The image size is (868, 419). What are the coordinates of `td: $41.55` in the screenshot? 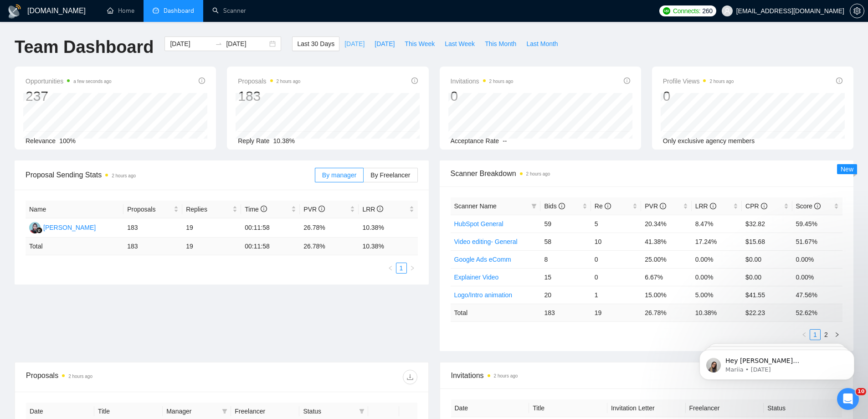 It's located at (767, 294).